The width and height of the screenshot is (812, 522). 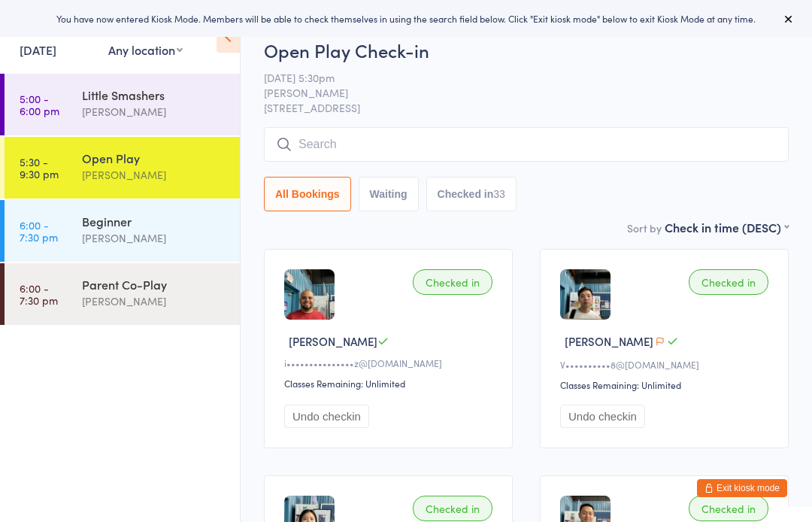 I want to click on button: Waiting, so click(x=389, y=194).